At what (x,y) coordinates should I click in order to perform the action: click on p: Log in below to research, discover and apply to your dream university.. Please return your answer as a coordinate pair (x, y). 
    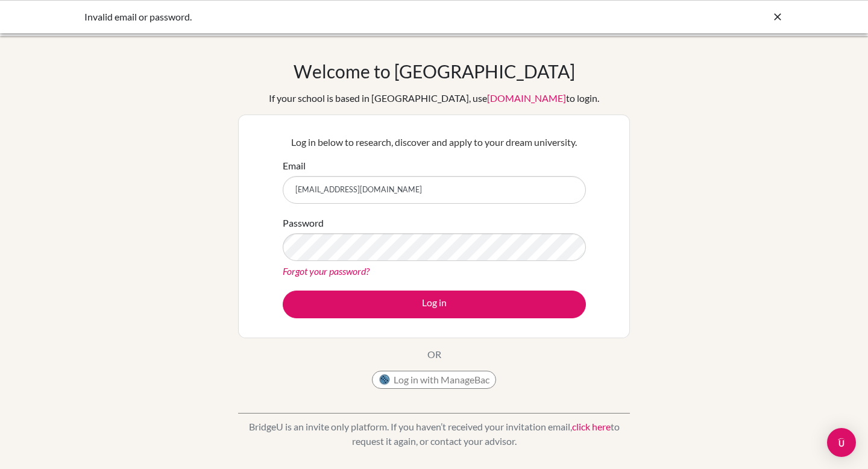
    Looking at the image, I should click on (434, 142).